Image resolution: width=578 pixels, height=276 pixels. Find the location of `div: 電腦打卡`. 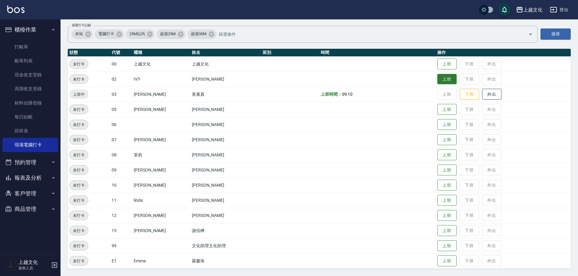

div: 電腦打卡 is located at coordinates (109, 34).